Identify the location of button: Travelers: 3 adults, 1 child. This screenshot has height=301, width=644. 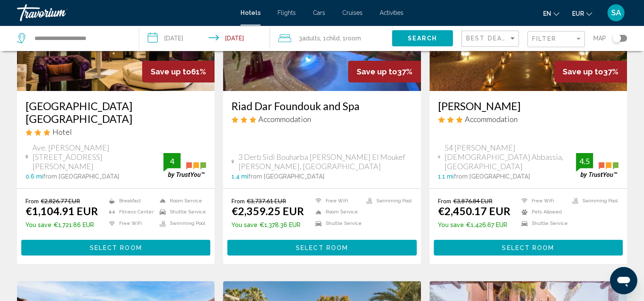
(331, 38).